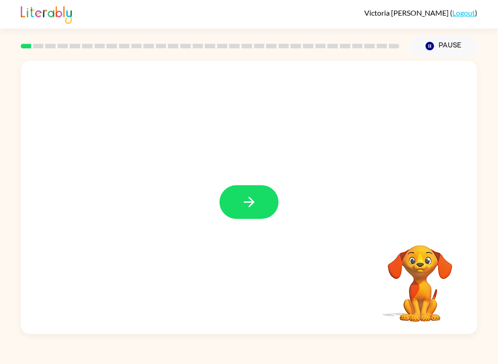 The width and height of the screenshot is (498, 364). I want to click on img: Literably, so click(46, 14).